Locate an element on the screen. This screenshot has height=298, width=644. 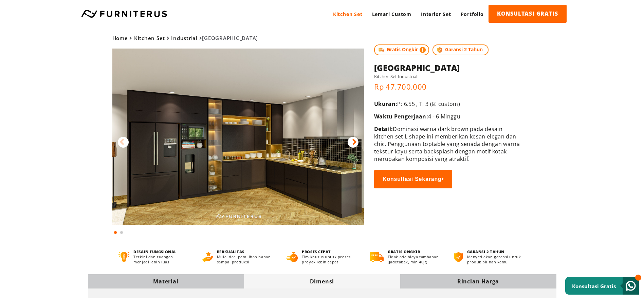
span: Waktu Pengerjaan: is located at coordinates (401, 116).